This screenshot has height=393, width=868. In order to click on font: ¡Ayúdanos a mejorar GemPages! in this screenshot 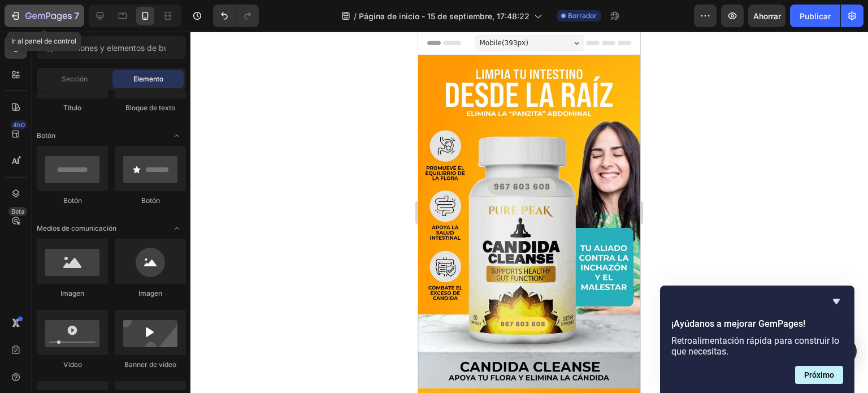, I will do `click(738, 323)`.